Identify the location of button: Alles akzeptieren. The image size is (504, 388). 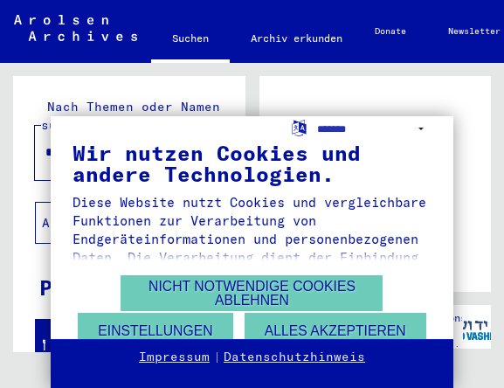
(336, 330).